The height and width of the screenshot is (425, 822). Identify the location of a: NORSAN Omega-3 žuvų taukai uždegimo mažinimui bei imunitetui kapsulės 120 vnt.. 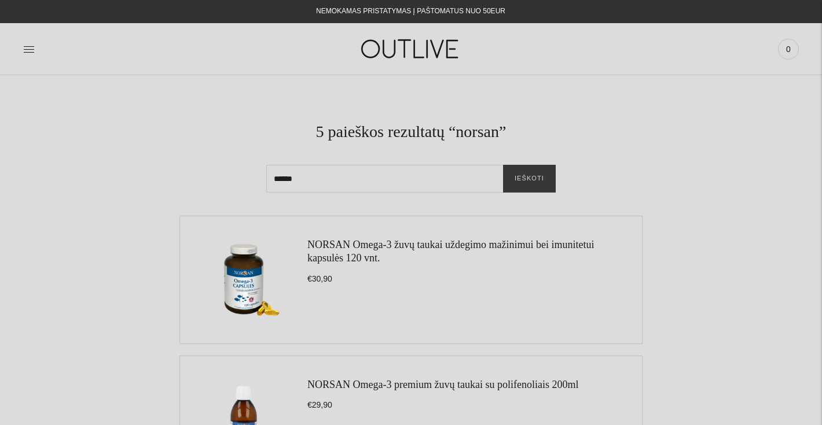
(450, 251).